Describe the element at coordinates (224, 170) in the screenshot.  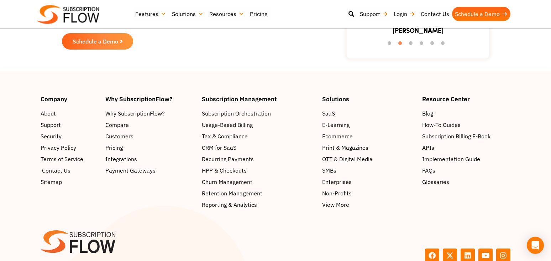
I see `span: HPP & Checkouts` at that location.